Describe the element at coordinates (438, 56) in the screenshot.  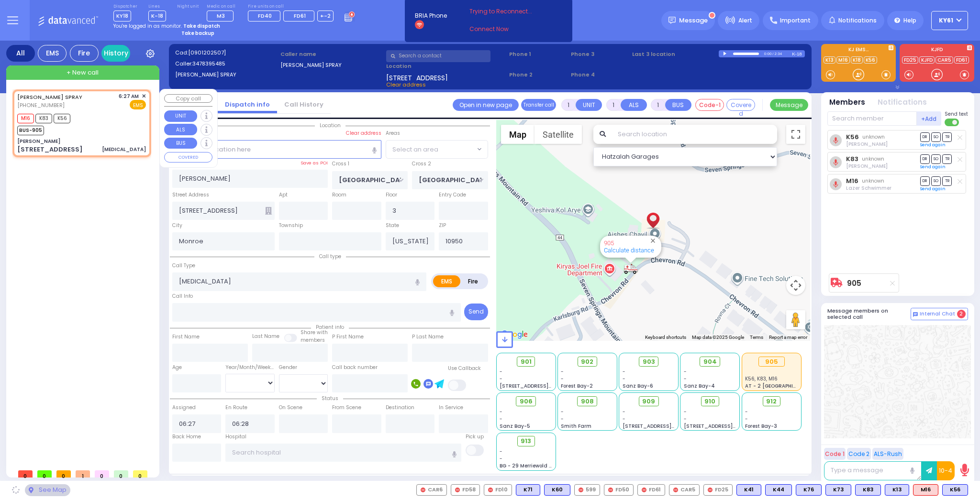
I see `input: Search a contact` at that location.